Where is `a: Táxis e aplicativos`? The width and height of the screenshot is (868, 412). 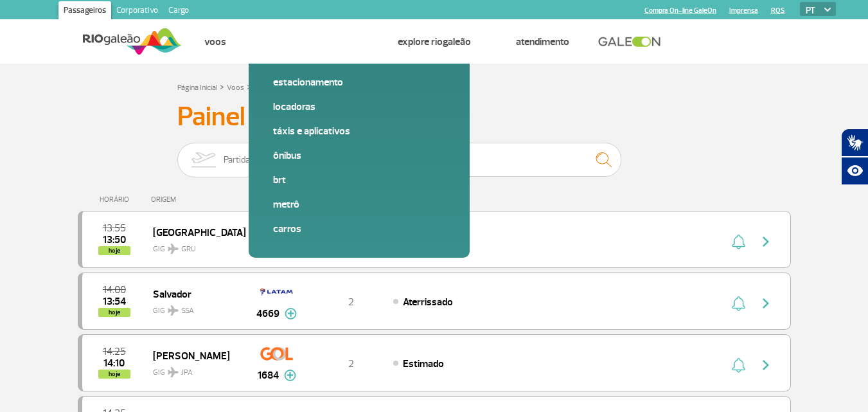
a: Táxis e aplicativos is located at coordinates (359, 131).